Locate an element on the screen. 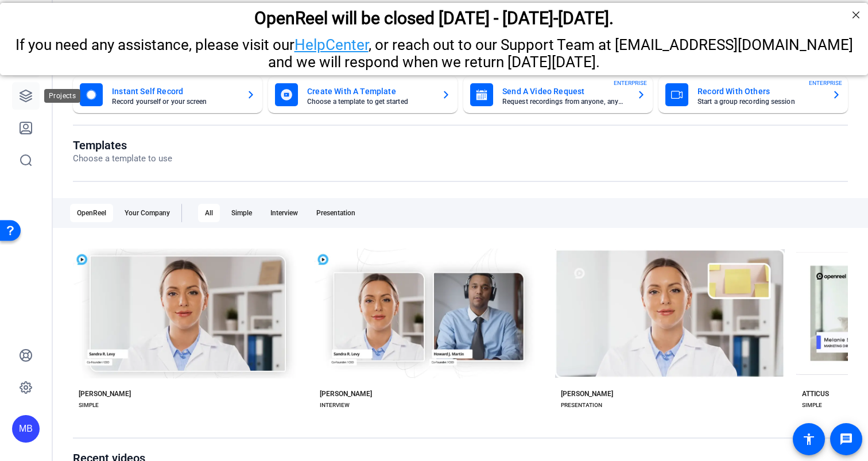 The image size is (868, 461). mat-card-subtitle: Start a group recording session is located at coordinates (761, 102).